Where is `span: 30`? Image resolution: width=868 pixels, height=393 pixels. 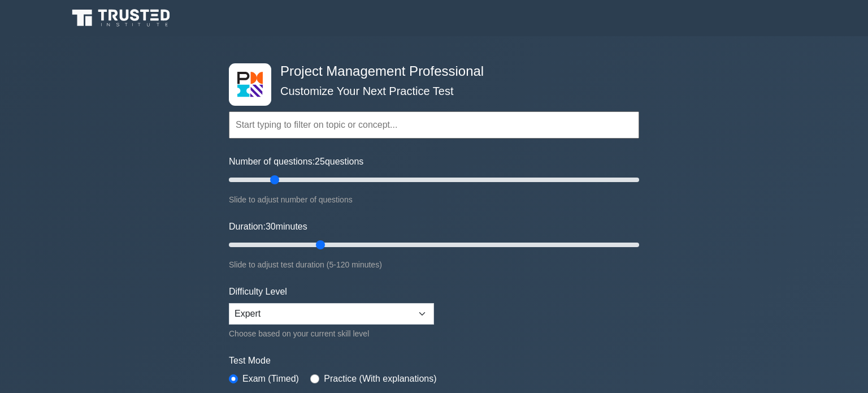 span: 30 is located at coordinates (270, 226).